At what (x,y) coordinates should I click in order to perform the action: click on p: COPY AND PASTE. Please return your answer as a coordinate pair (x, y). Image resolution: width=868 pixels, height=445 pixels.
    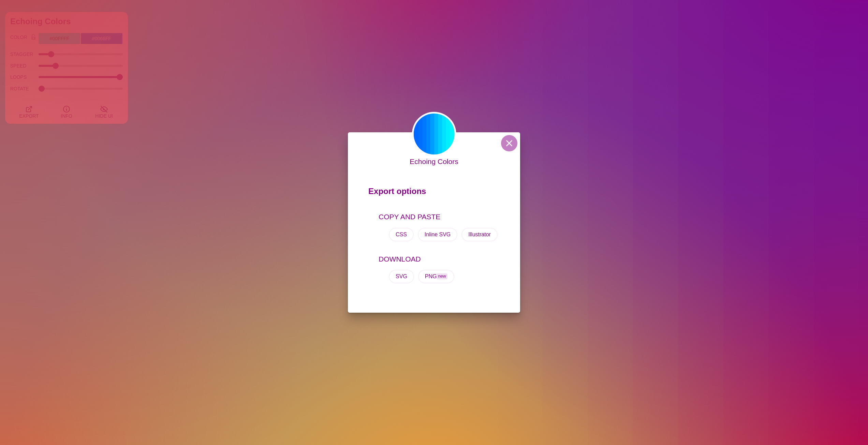
    Looking at the image, I should click on (439, 217).